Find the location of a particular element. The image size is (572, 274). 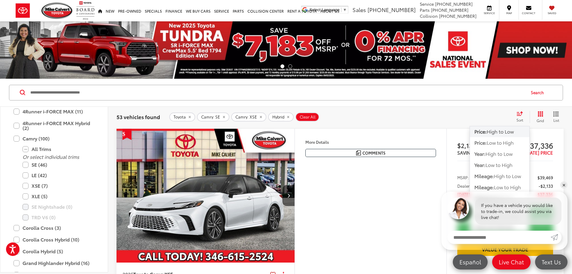

label: 4Runner i-FORCE MAX (11) is located at coordinates (54, 111).